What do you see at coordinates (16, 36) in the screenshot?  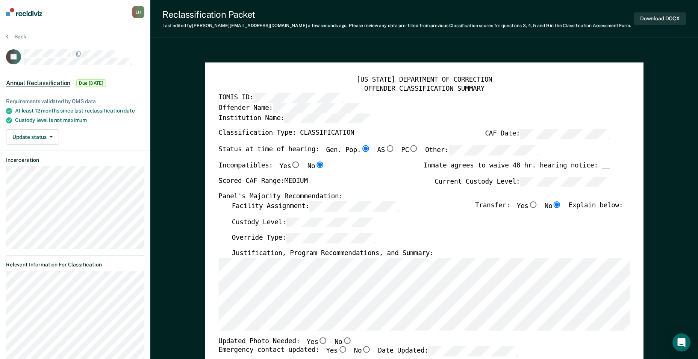 I see `button: Back` at bounding box center [16, 36].